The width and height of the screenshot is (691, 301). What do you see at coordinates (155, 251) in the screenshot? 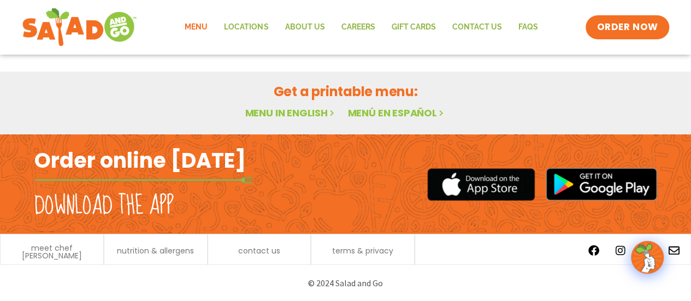
I see `a: nutrition & allergens` at bounding box center [155, 251].